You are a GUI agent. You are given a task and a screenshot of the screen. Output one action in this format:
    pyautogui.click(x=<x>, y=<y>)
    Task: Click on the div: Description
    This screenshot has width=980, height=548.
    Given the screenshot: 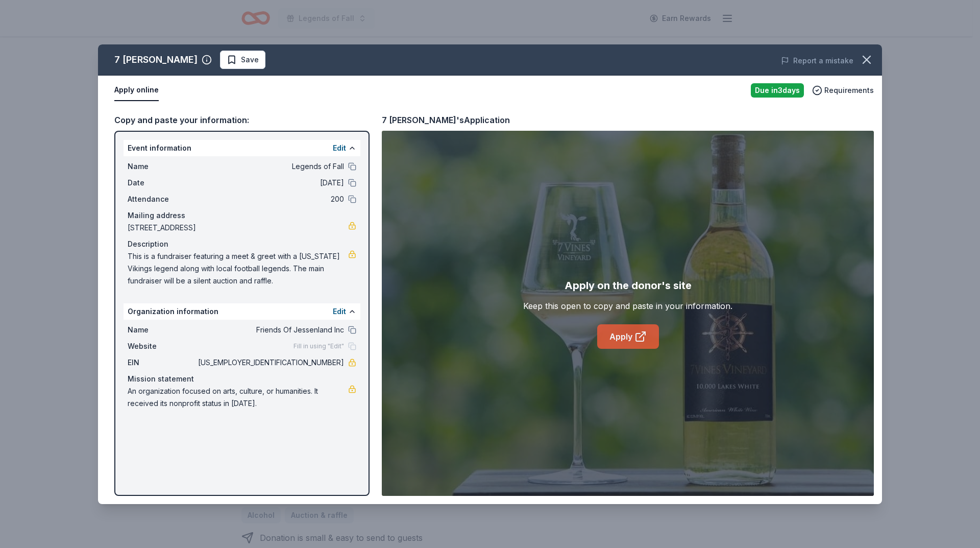 What is the action you would take?
    pyautogui.click(x=242, y=244)
    